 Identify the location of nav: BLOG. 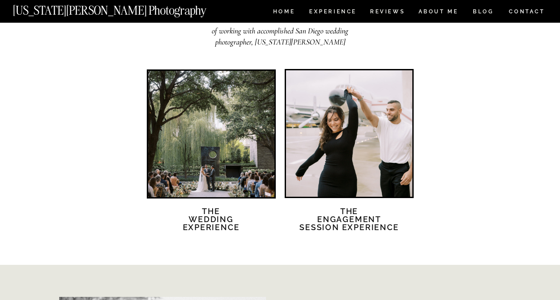
(484, 12).